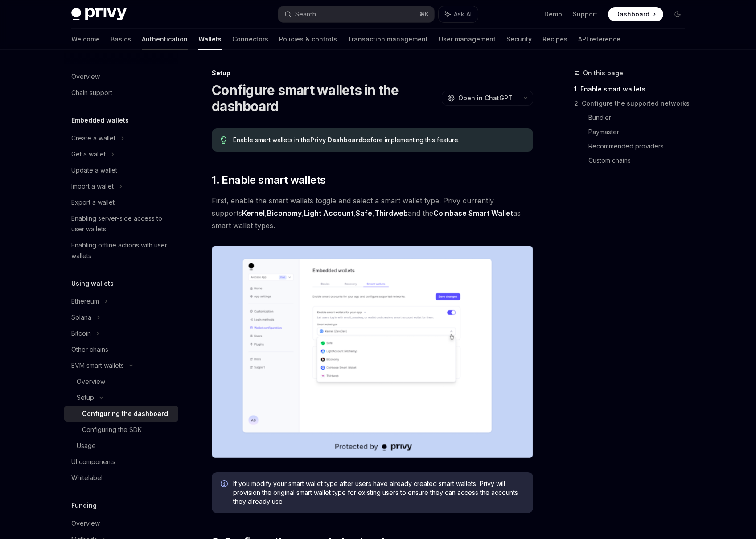  I want to click on a: Demo, so click(553, 14).